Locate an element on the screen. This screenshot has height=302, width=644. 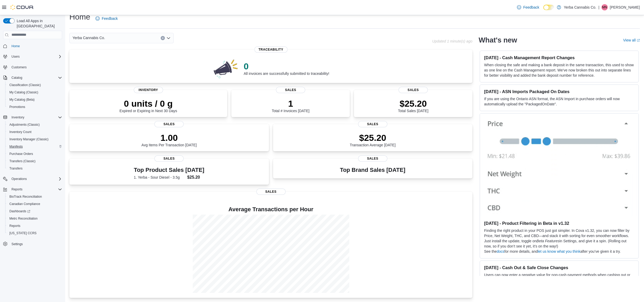
button: Inventory is located at coordinates (18, 118).